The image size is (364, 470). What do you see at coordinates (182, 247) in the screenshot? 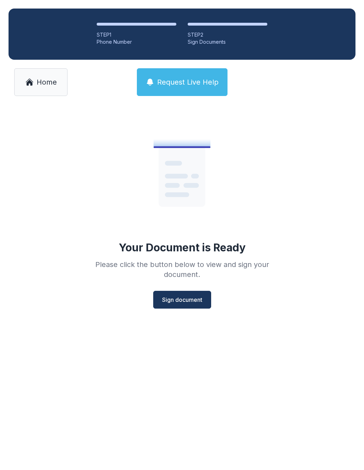
I see `div: Your Document is Ready` at bounding box center [182, 247].